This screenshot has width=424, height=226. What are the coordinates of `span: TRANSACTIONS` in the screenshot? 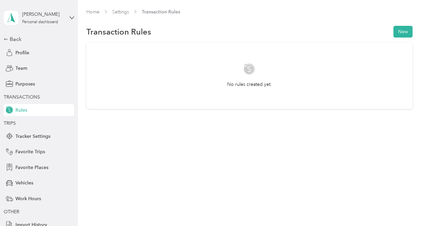 It's located at (22, 97).